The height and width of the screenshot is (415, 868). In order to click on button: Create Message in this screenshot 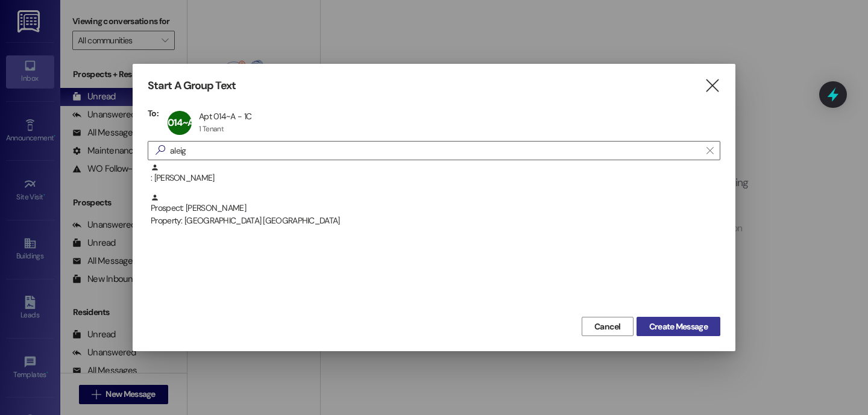, I will do `click(678, 326)`.